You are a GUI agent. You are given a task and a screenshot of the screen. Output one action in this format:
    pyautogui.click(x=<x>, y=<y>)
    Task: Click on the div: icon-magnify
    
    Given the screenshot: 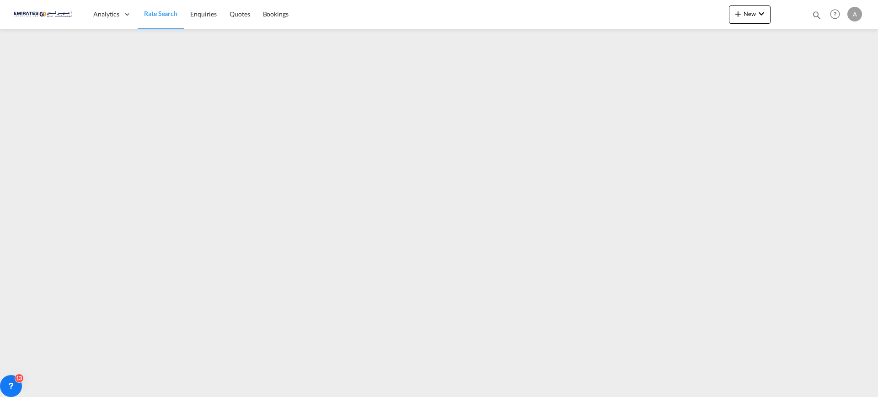 What is the action you would take?
    pyautogui.click(x=816, y=17)
    